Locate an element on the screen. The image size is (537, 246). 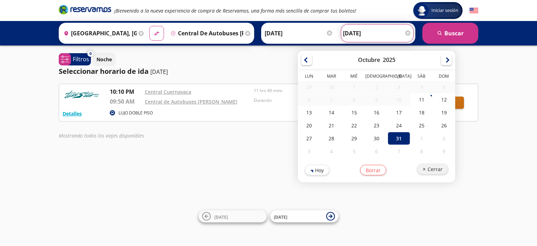
div: 21-Oct-25 is located at coordinates (332, 125).